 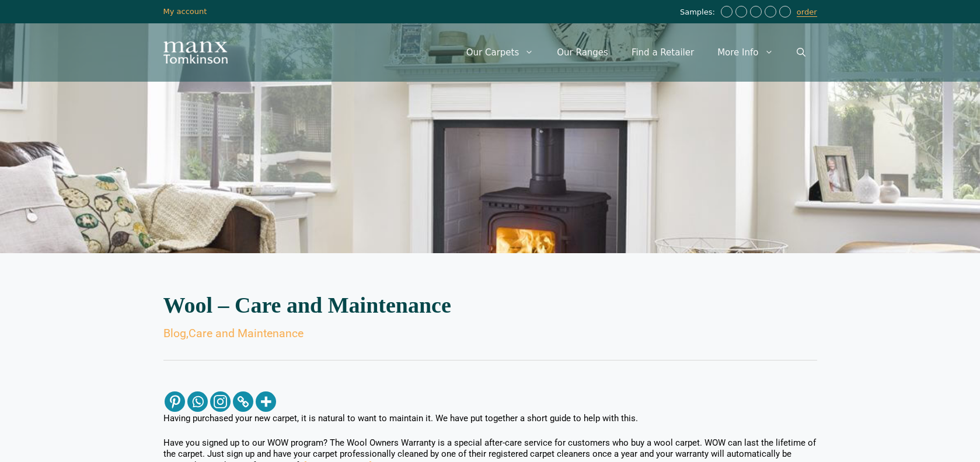 What do you see at coordinates (175, 401) in the screenshot?
I see `a: Pinterest` at bounding box center [175, 401].